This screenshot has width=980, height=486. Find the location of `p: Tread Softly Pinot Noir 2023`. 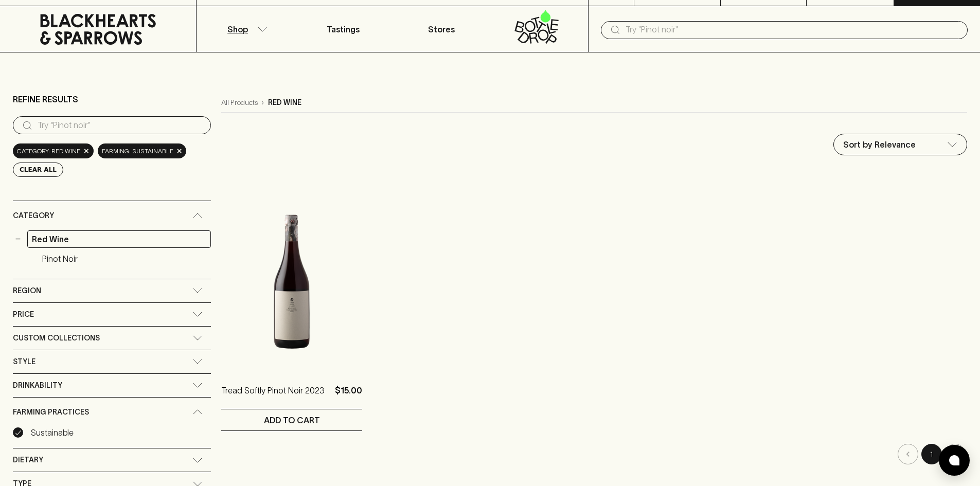

p: Tread Softly Pinot Noir 2023 is located at coordinates (273, 397).